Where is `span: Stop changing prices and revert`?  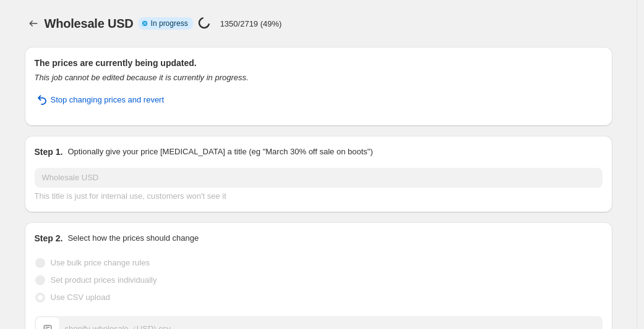
span: Stop changing prices and revert is located at coordinates (107, 100).